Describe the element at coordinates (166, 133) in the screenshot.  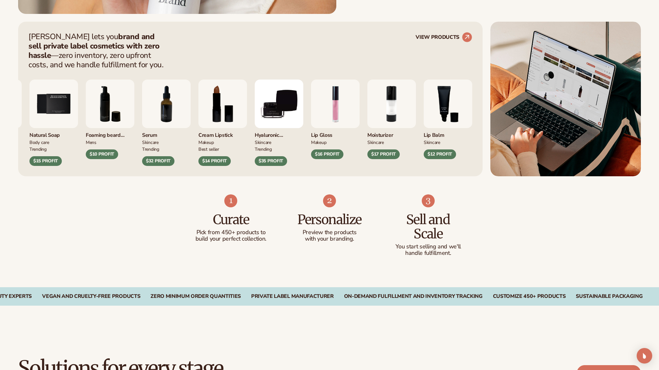
I see `div: Serum` at that location.